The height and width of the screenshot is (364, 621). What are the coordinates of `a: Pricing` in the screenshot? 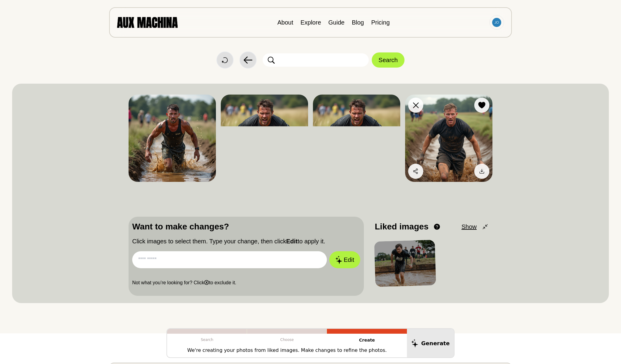 It's located at (380, 22).